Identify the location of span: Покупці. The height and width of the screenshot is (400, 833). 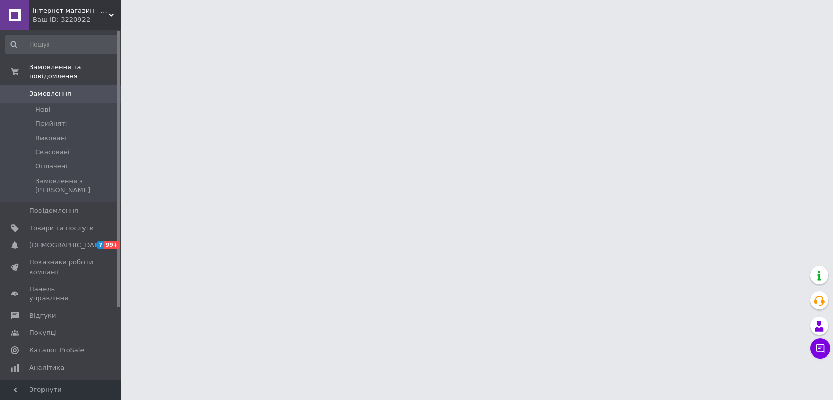
(43, 333).